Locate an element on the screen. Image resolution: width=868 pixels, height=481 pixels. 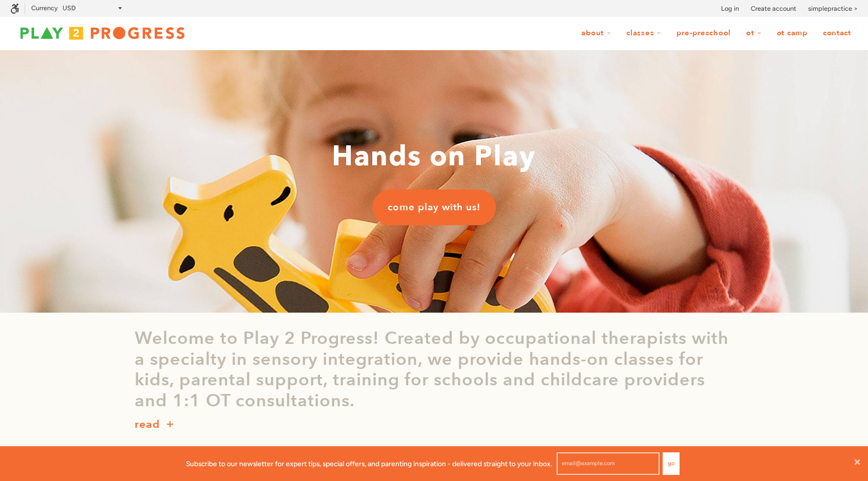
a: Create account is located at coordinates (773, 8).